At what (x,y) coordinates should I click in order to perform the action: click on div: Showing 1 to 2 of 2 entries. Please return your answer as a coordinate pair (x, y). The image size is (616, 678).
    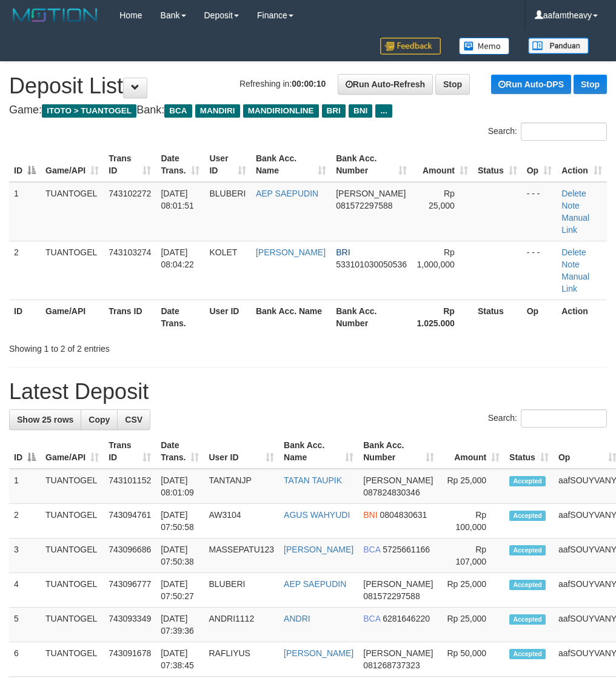
    Looking at the image, I should click on (128, 346).